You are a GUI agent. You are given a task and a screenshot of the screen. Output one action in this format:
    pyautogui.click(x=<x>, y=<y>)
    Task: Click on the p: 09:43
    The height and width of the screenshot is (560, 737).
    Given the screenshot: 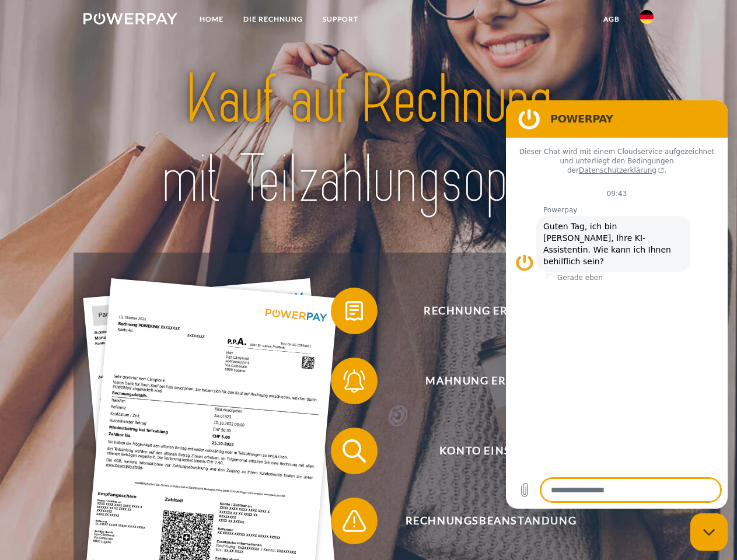 What is the action you would take?
    pyautogui.click(x=111, y=94)
    